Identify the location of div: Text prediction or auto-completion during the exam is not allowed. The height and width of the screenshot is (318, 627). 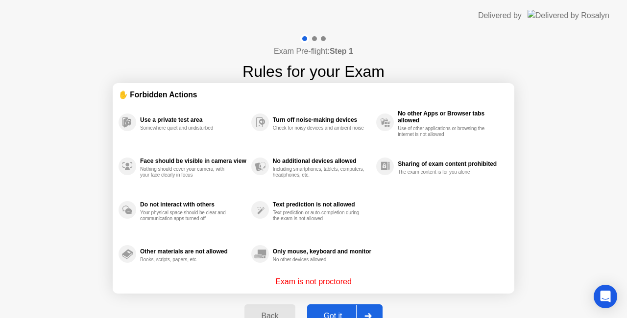
(319, 216).